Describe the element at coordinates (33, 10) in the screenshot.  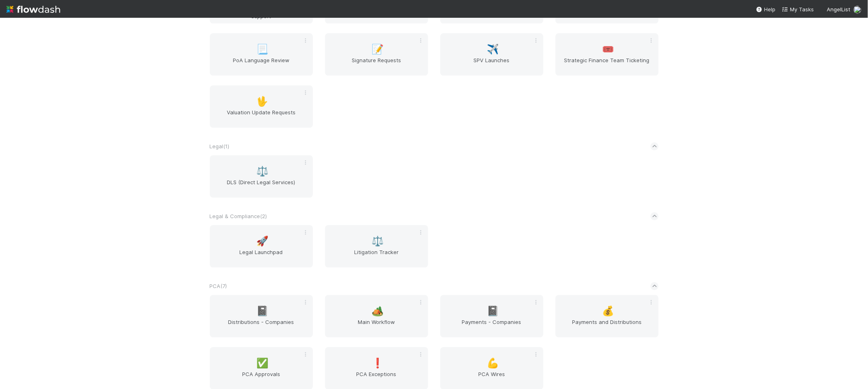
I see `img: logo-inverted-e16ddd16eac7371096b0.svg` at that location.